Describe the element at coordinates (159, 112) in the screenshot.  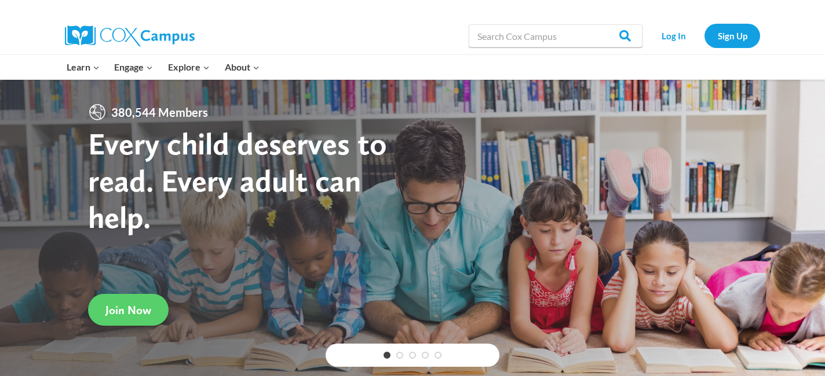
I see `span: 380,544 Members` at that location.